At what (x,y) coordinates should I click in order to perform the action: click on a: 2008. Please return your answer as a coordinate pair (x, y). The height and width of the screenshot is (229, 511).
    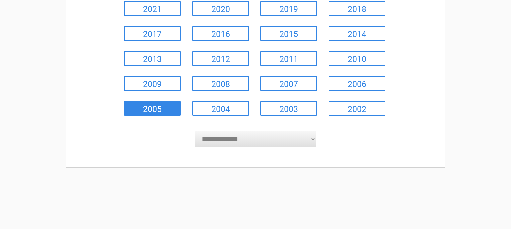
    Looking at the image, I should click on (221, 83).